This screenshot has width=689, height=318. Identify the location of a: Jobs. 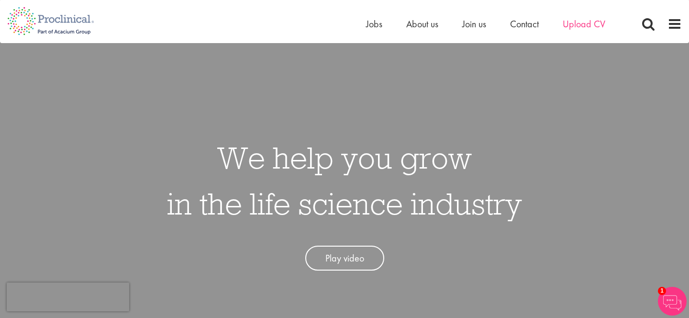
(374, 24).